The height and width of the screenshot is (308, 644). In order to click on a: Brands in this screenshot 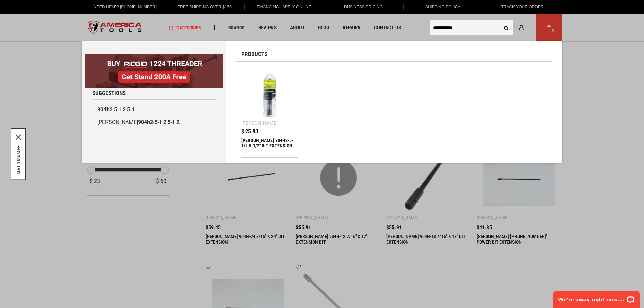, I will do `click(236, 28)`.